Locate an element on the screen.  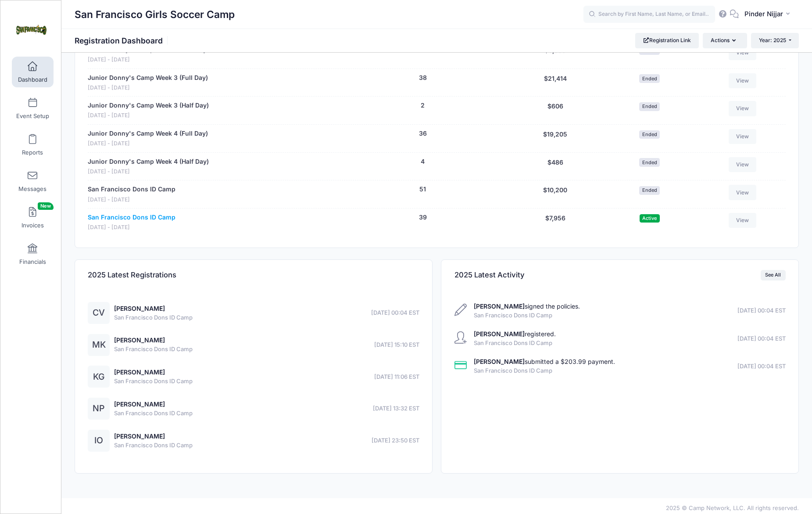
span: Pinder Nijjar is located at coordinates (763, 14).